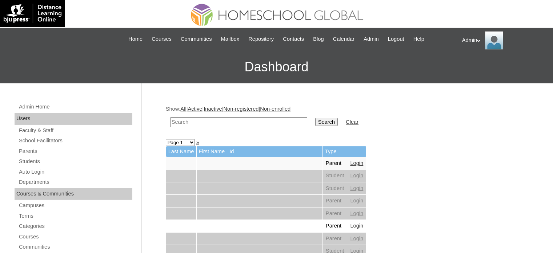 This screenshot has height=253, width=553. Describe the element at coordinates (504, 40) in the screenshot. I see `div: Admin` at that location.